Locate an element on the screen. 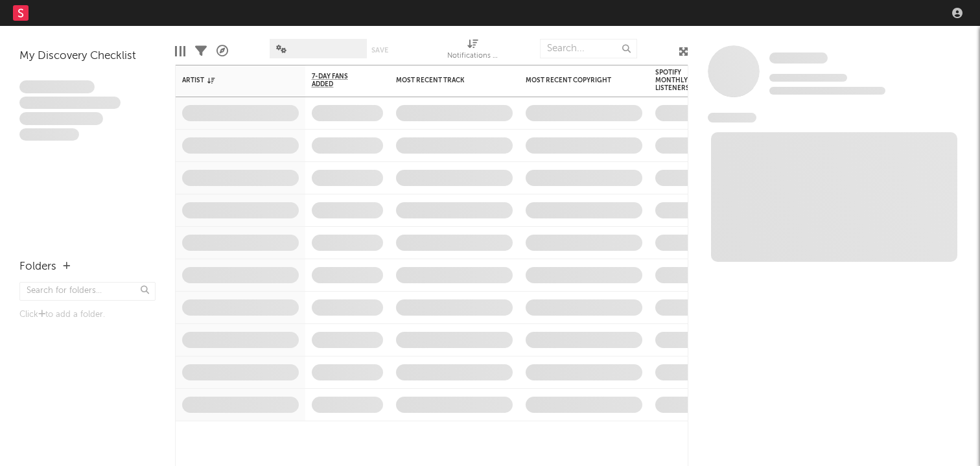 The height and width of the screenshot is (466, 980). div: Filters is located at coordinates (201, 51).